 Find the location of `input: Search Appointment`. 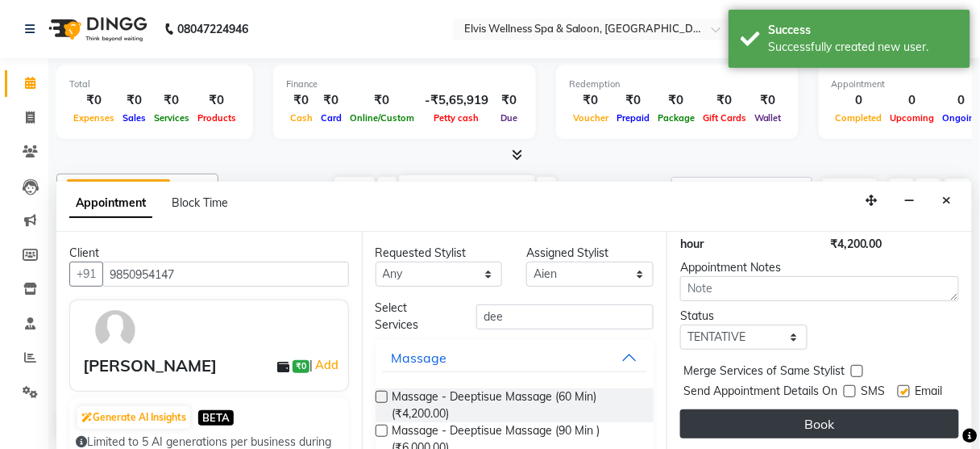

input: Search Appointment is located at coordinates (742, 189).